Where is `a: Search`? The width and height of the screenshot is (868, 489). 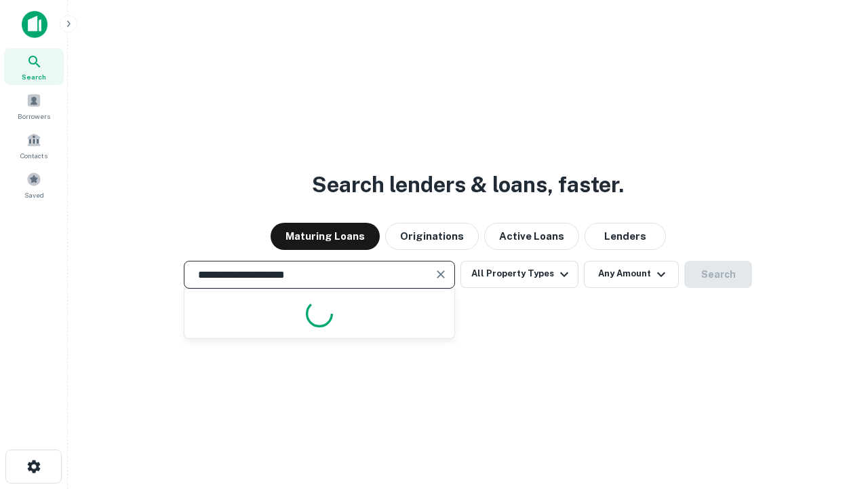
a: Search is located at coordinates (34, 66).